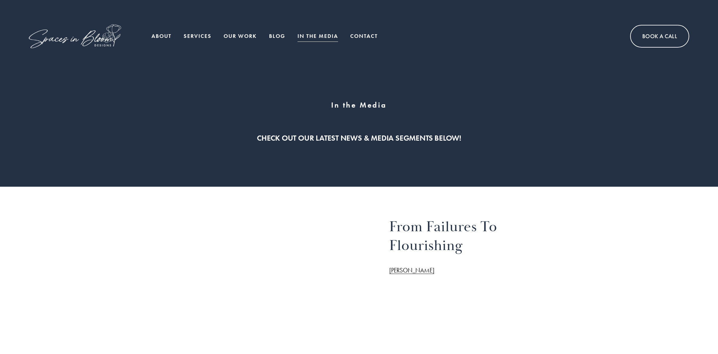  Describe the element at coordinates (240, 36) in the screenshot. I see `a: Our Work` at that location.